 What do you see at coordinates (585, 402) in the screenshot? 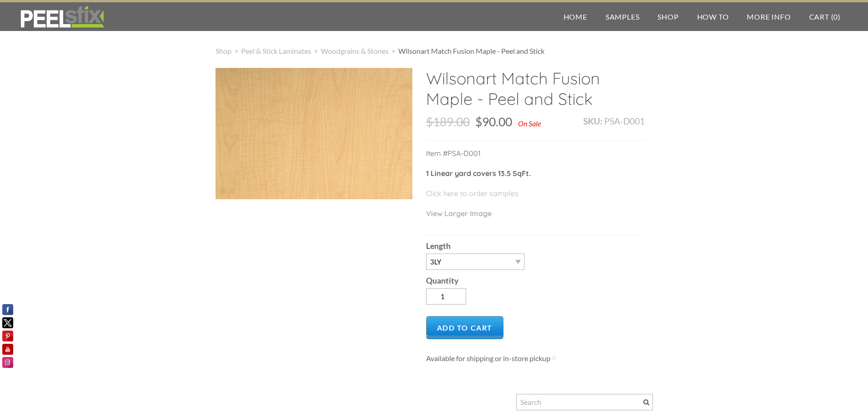
I see `input: Search` at bounding box center [585, 402].